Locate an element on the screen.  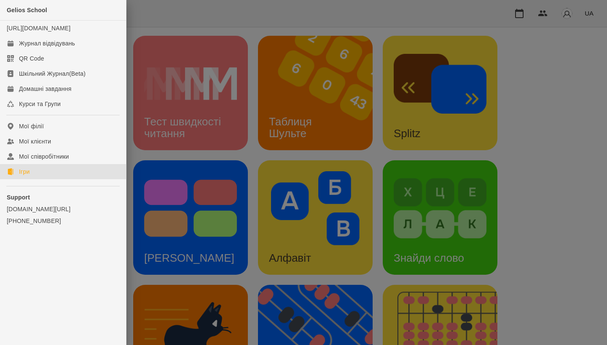
div: Мої клієнти is located at coordinates (35, 142).